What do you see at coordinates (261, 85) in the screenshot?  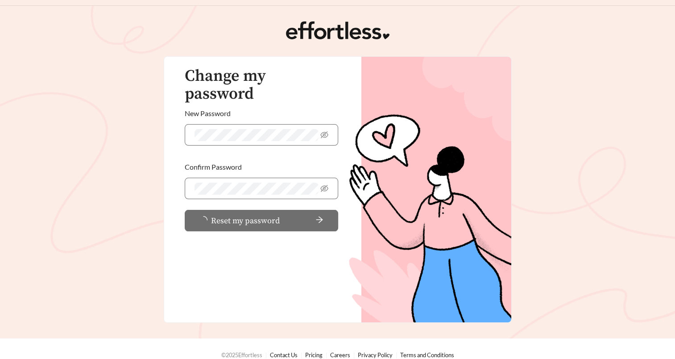 I see `h3: Change my password` at bounding box center [261, 85].